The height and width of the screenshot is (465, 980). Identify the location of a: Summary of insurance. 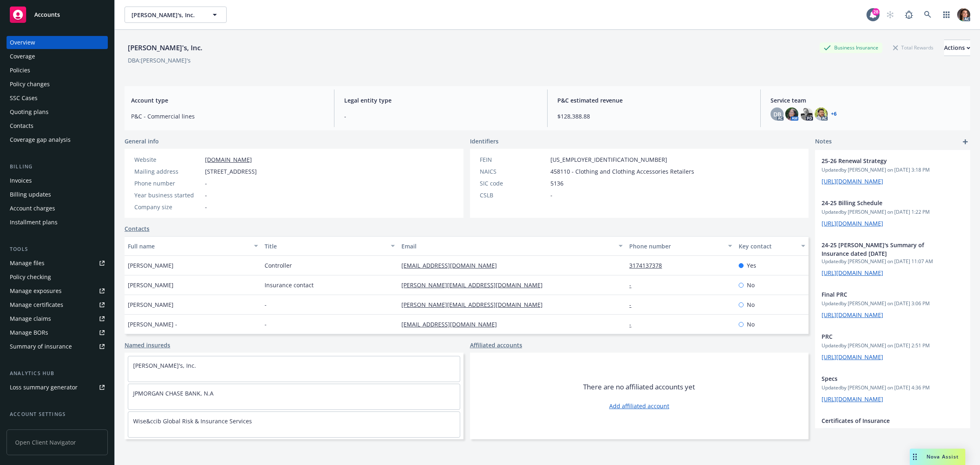
(58, 347).